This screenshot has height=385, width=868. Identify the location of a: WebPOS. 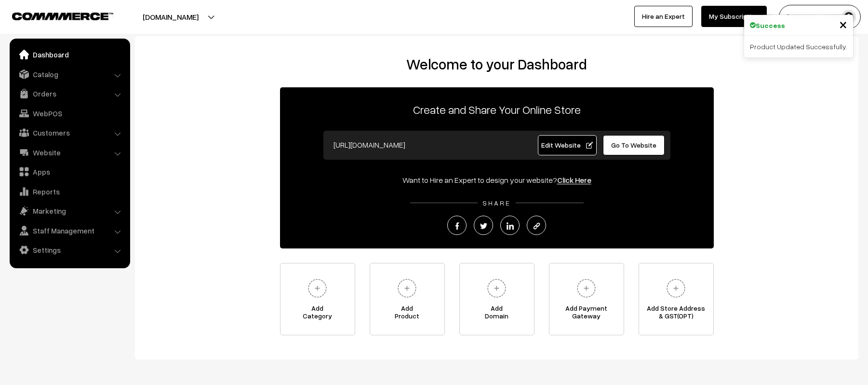
(69, 113).